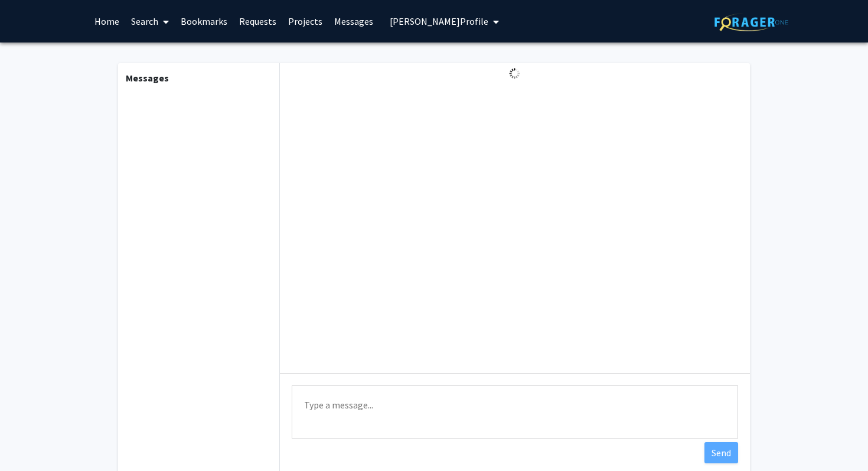  What do you see at coordinates (305, 21) in the screenshot?
I see `a: Projects` at bounding box center [305, 21].